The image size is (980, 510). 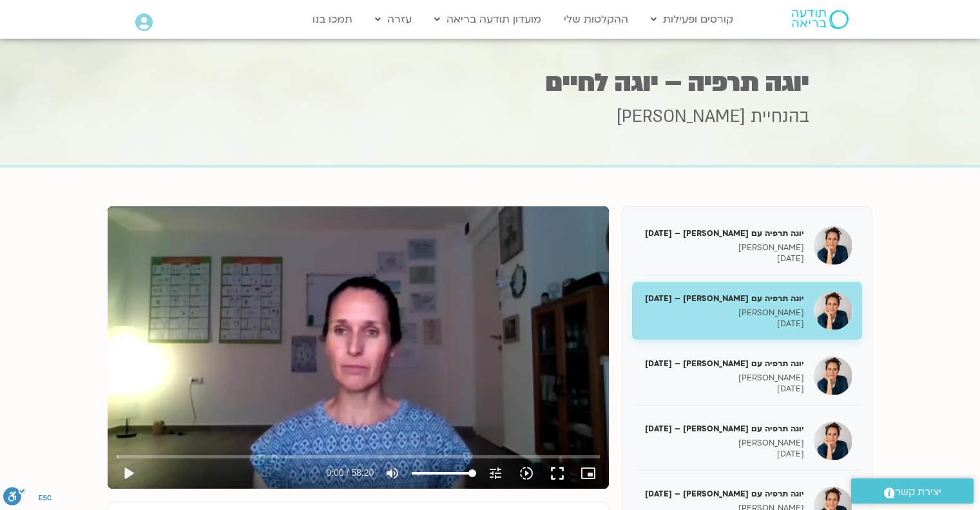 What do you see at coordinates (488, 19) in the screenshot?
I see `a: מועדון תודעה בריאה` at bounding box center [488, 19].